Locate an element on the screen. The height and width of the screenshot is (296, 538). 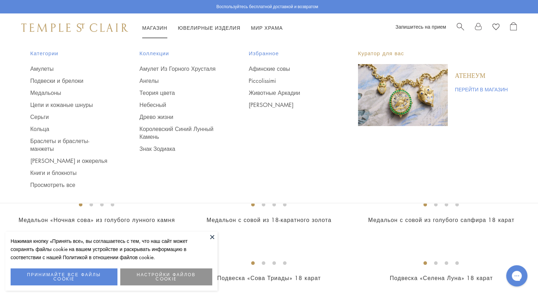
button: Gorgias live chat is located at coordinates (14, 13).